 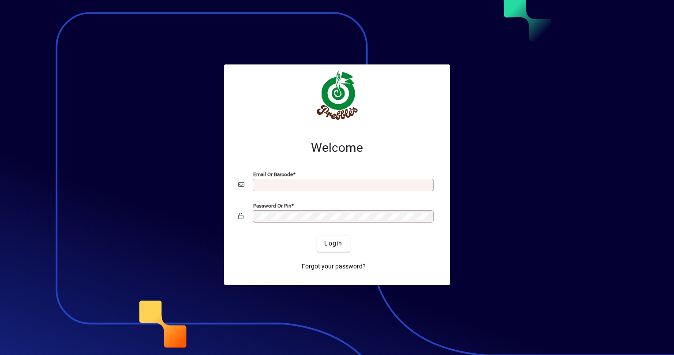 What do you see at coordinates (337, 148) in the screenshot?
I see `h2: Welcome` at bounding box center [337, 148].